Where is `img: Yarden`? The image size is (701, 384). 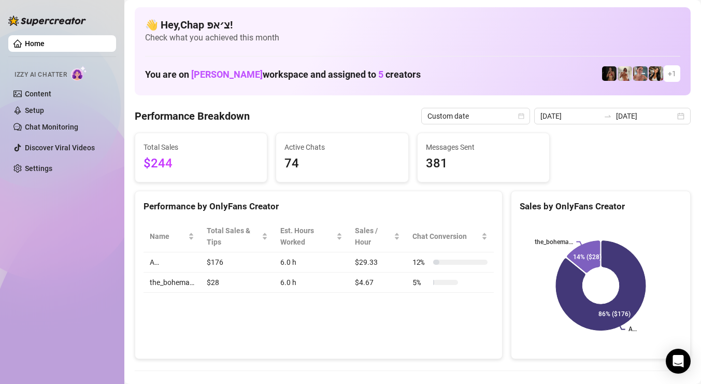 img: Yarden is located at coordinates (641, 74).